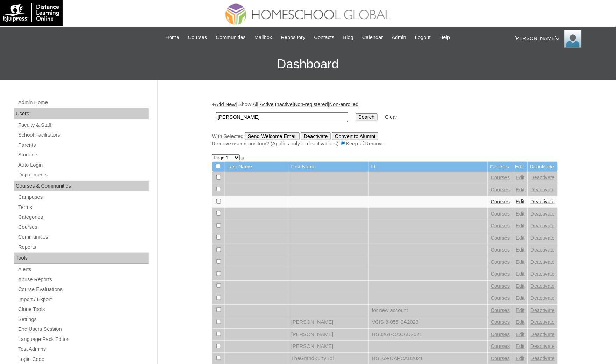  Describe the element at coordinates (428, 323) in the screenshot. I see `td: VCIS-8-055-SA2023` at that location.